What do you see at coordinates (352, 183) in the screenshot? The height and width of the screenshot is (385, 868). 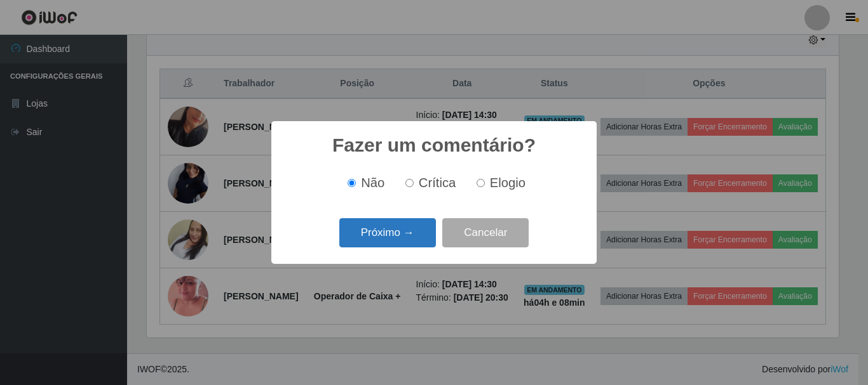 I see `input: Não` at bounding box center [352, 183].